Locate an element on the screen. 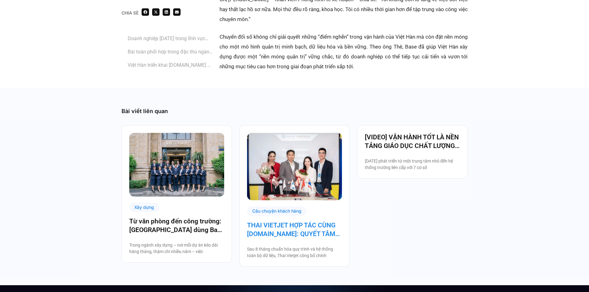 Image resolution: width=589 pixels, height=292 pixels. div: Share on linkedin is located at coordinates (166, 12).